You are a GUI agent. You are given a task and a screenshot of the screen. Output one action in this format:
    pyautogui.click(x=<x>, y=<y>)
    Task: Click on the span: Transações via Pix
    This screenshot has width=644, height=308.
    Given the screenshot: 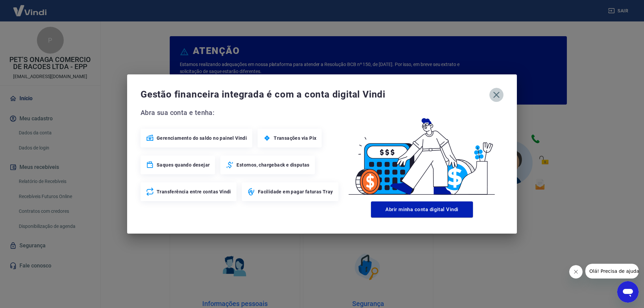 What is the action you would take?
    pyautogui.click(x=295, y=138)
    